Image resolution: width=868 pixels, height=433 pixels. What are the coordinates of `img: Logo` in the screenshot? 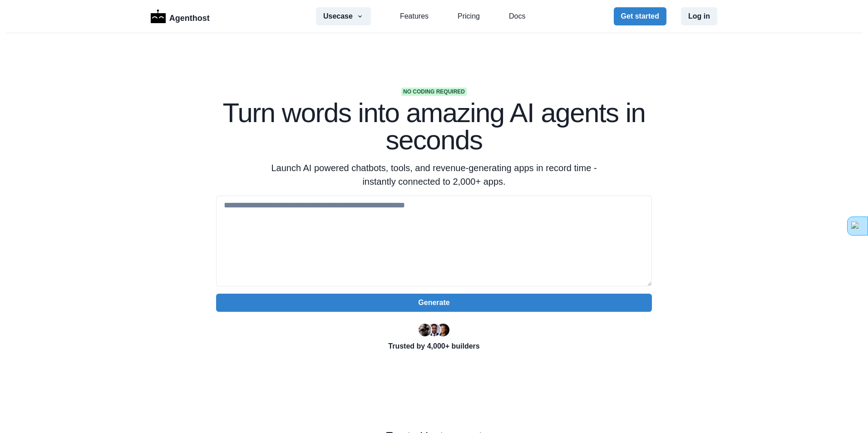 It's located at (158, 16).